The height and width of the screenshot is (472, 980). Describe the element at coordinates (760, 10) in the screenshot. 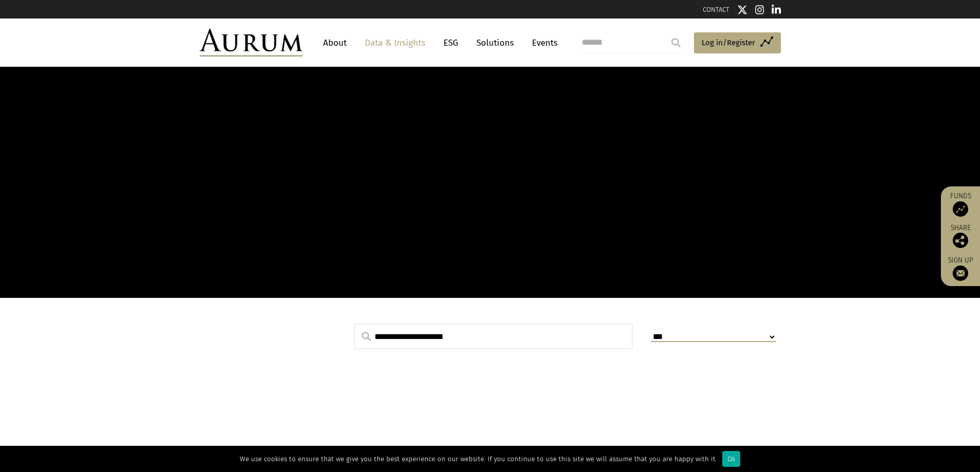

I see `img: Instagram icon` at that location.